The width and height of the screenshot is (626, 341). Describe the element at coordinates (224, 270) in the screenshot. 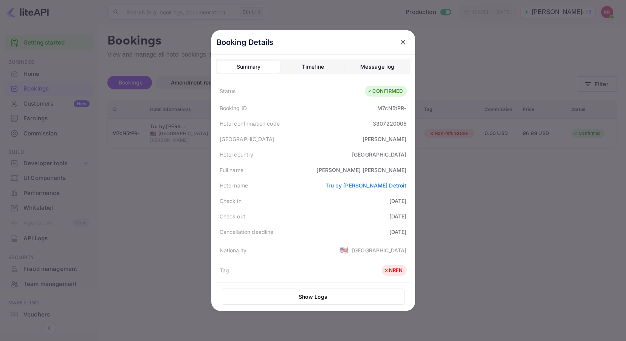

I see `div: Tag` at that location.